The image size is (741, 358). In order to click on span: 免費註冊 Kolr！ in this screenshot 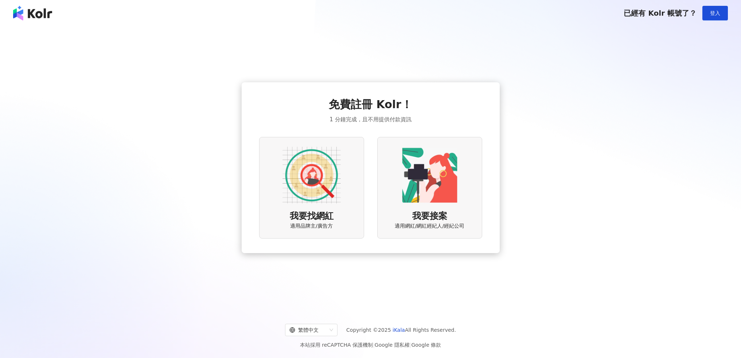, I will do `click(370, 105)`.